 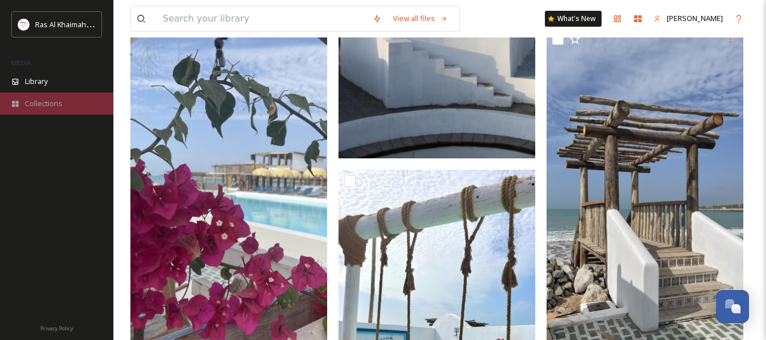 I want to click on span: Library, so click(x=36, y=81).